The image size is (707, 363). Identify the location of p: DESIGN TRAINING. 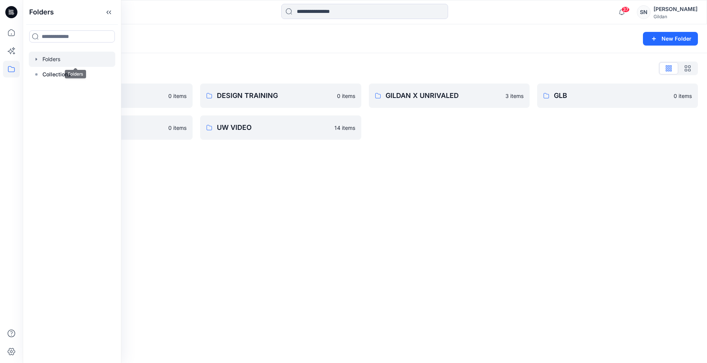
(275, 96).